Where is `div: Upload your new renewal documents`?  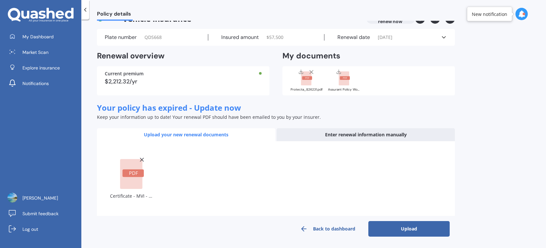 div: Upload your new renewal documents is located at coordinates (186, 135).